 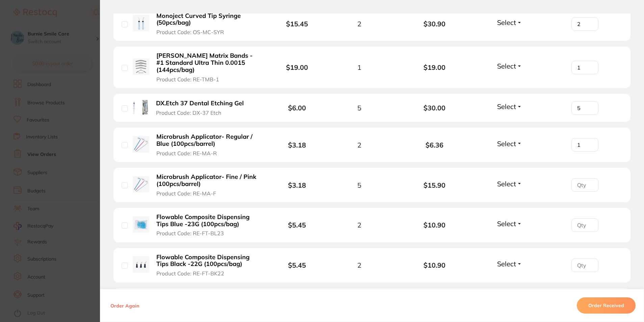 What do you see at coordinates (189, 113) in the screenshot?
I see `span: Product Code: DX-37 Etch` at bounding box center [189, 113].